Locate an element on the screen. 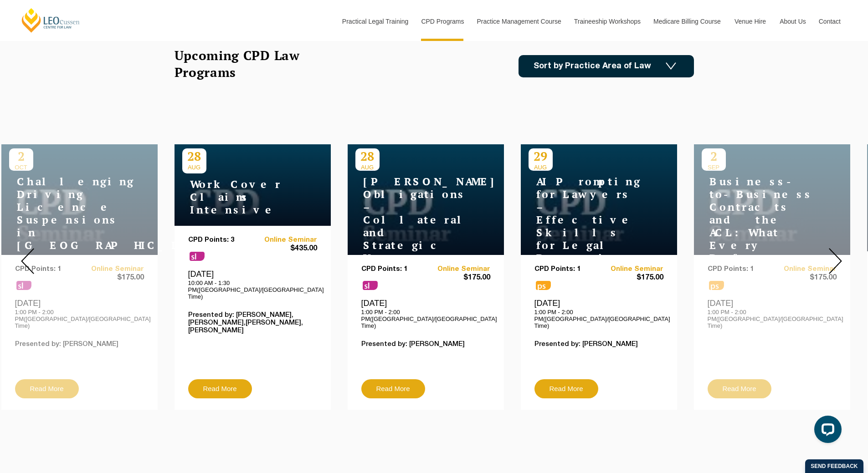 The image size is (868, 473). a: About Us is located at coordinates (793, 22).